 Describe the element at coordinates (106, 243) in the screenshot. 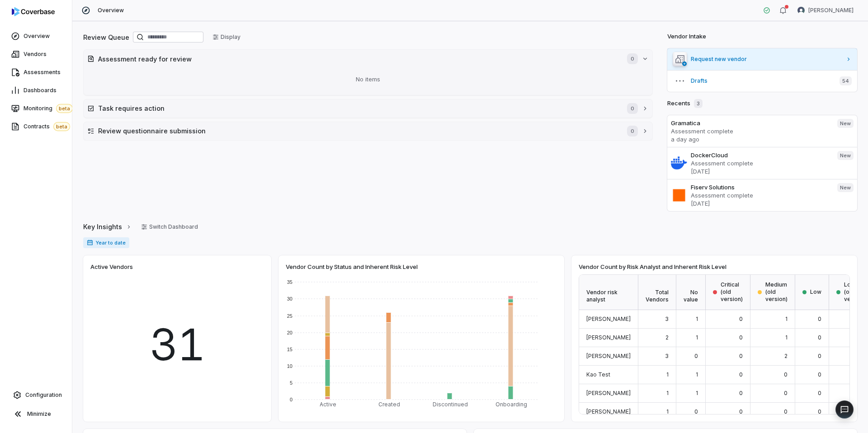

I see `span: Year to date` at that location.